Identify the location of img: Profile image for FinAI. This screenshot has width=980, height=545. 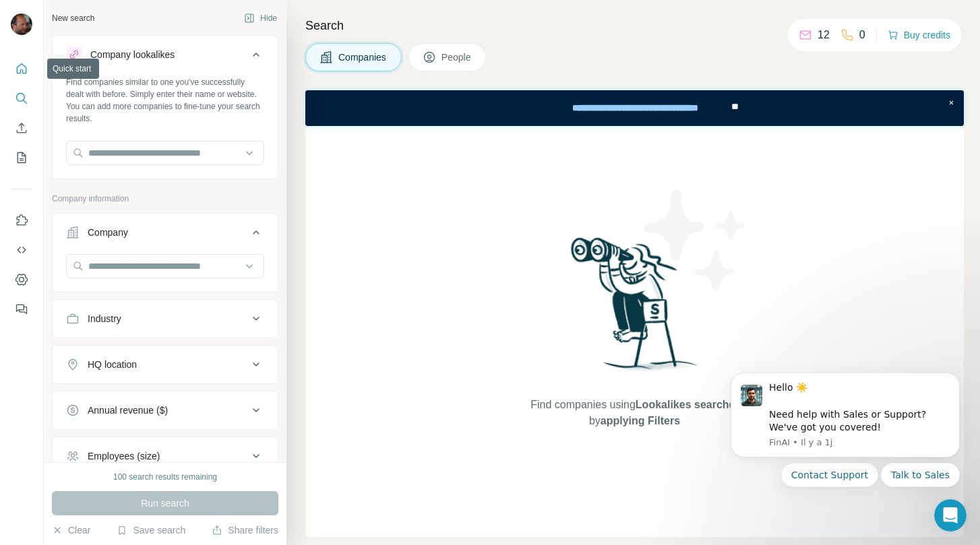
(41, 39).